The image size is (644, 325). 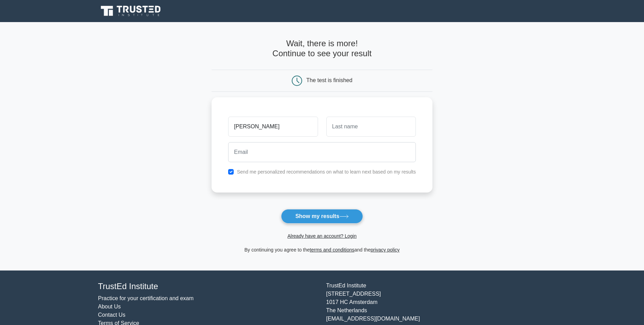 I want to click on a: About Us, so click(x=110, y=307).